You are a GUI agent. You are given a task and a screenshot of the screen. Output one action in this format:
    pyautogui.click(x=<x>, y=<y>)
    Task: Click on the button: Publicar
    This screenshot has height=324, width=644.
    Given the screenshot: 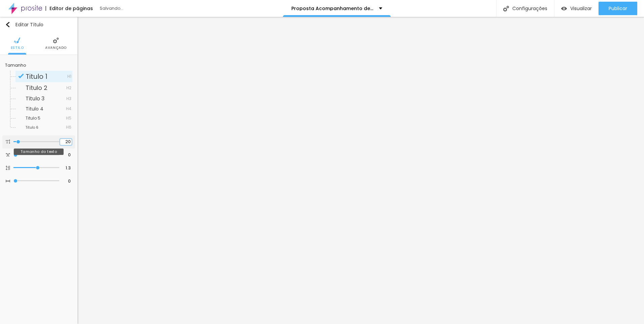 What is the action you would take?
    pyautogui.click(x=618, y=8)
    